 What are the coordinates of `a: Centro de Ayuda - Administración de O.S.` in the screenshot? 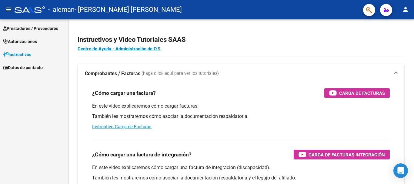 It's located at (119, 49).